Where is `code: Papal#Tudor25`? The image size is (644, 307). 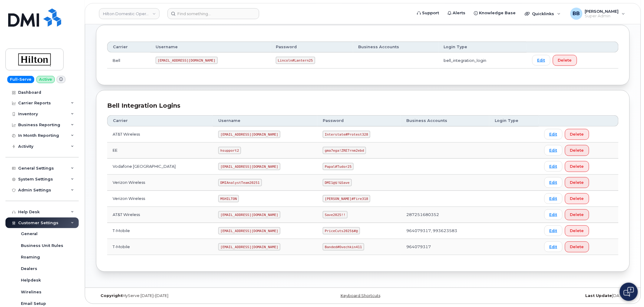
code: Papal#Tudor25 is located at coordinates (338, 166).